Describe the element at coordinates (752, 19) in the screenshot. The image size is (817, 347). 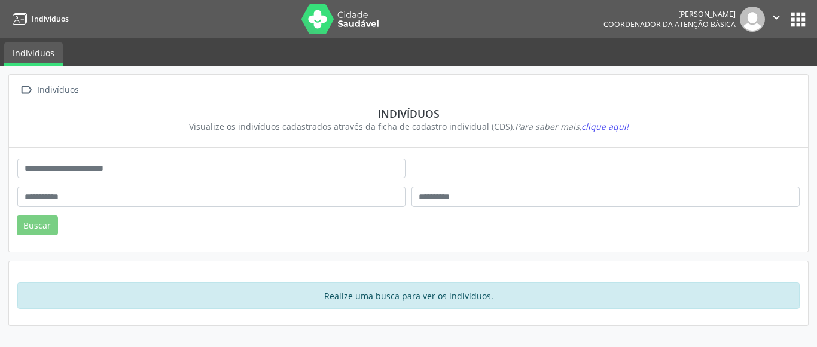
I see `img: img` at that location.